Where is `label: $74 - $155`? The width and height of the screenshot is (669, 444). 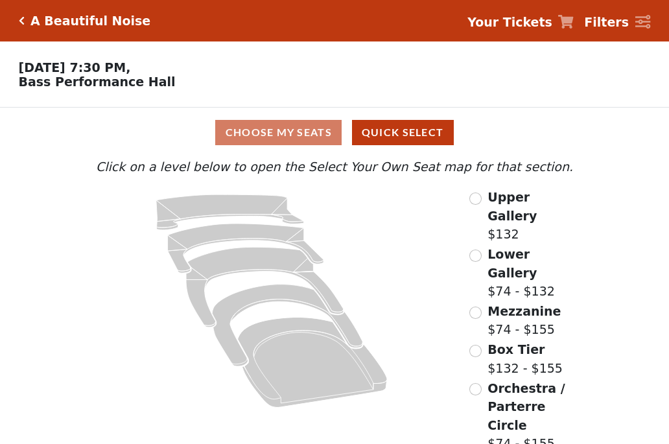
label: $74 - $155 is located at coordinates (524, 320).